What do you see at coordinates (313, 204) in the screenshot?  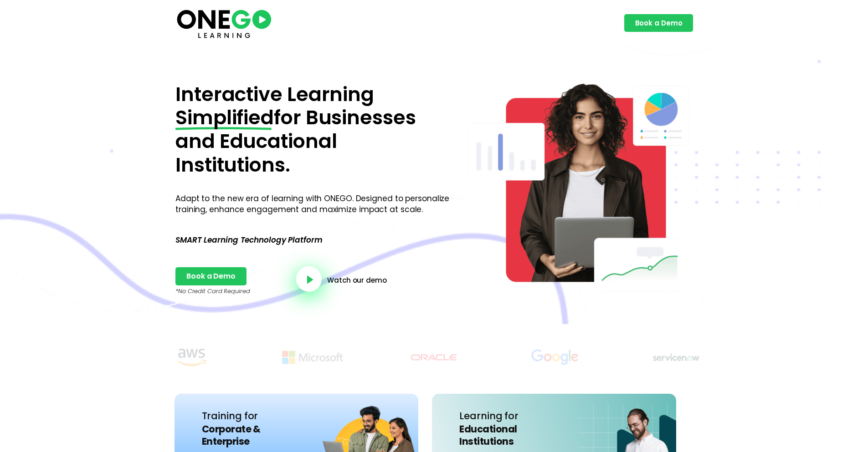 I see `p: Adapt to the new era of learning with ONEGO. Designed to personalize training, enhance engagement...` at bounding box center [313, 204].